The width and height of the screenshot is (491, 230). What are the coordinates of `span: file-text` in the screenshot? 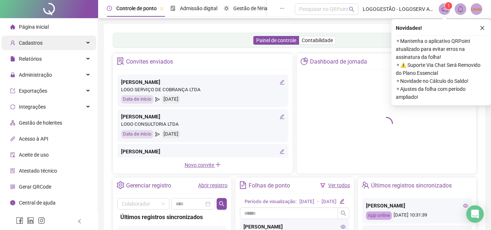 It's located at (243, 185).